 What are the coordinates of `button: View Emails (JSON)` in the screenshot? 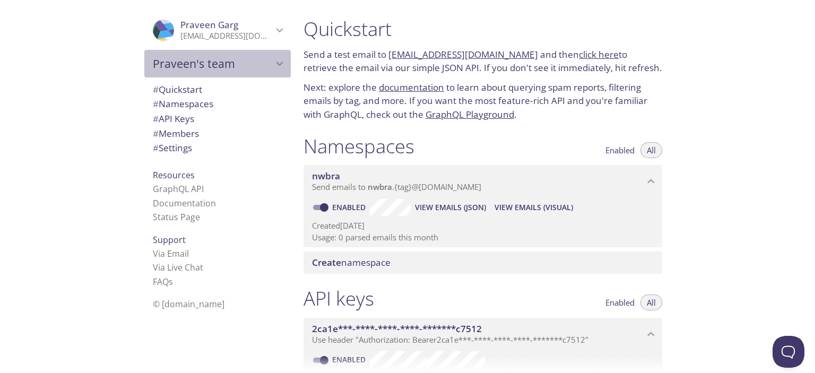 It's located at (451, 208).